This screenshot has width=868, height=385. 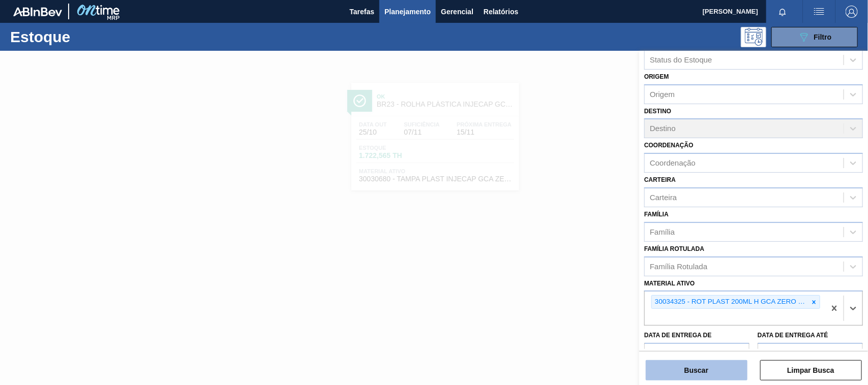 I want to click on div: Carteira, so click(x=663, y=197).